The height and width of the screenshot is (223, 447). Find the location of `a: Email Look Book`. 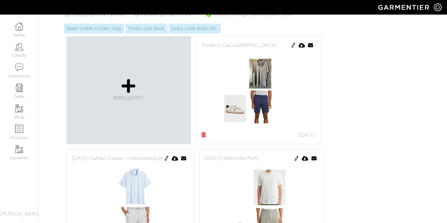

a: Email Look Book is located at coordinates (147, 28).